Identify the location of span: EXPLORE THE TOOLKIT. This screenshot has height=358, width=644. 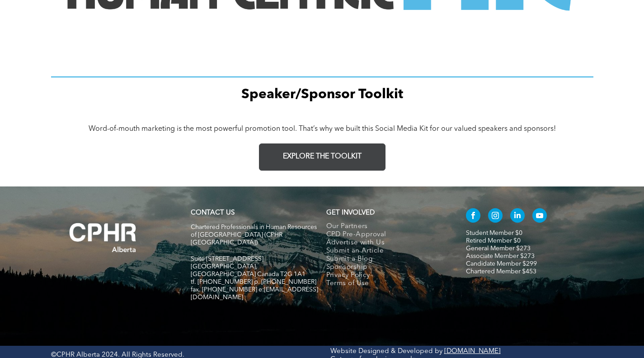
(322, 156).